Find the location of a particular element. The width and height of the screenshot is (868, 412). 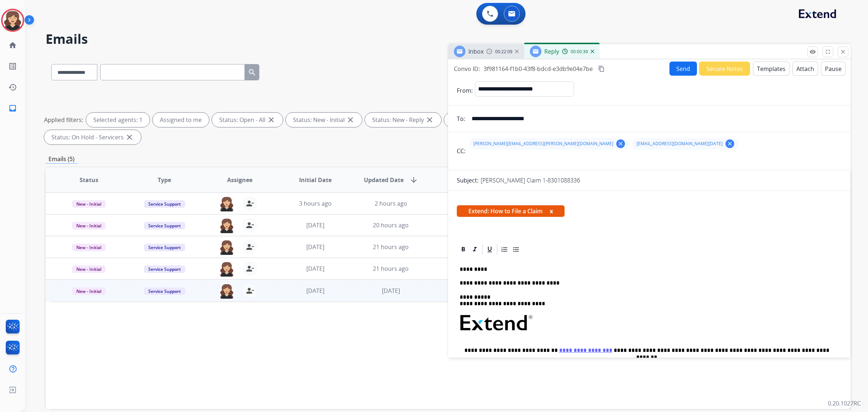

mat-icon: inbox is located at coordinates (12, 108).